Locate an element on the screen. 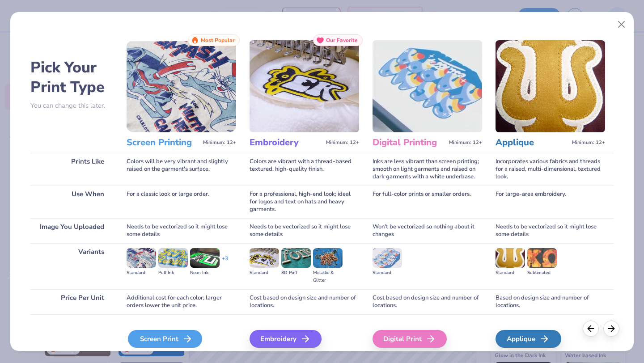 The image size is (644, 363). img: Neon Ink is located at coordinates (205, 258).